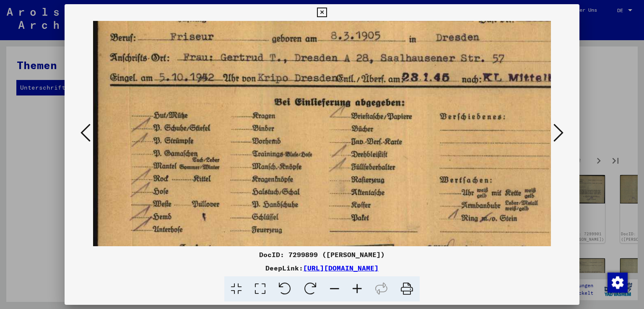 This screenshot has height=309, width=644. I want to click on div: Zustimmung ändern, so click(617, 282).